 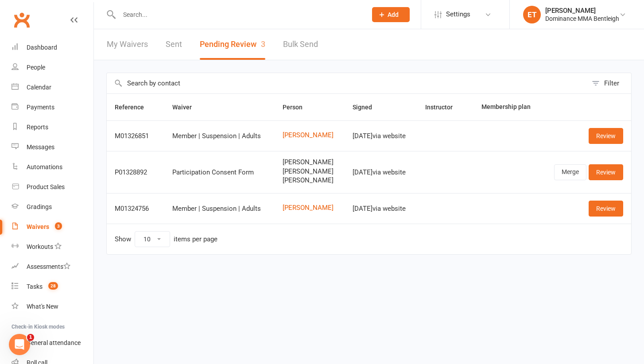 I want to click on input: Search..., so click(x=238, y=15).